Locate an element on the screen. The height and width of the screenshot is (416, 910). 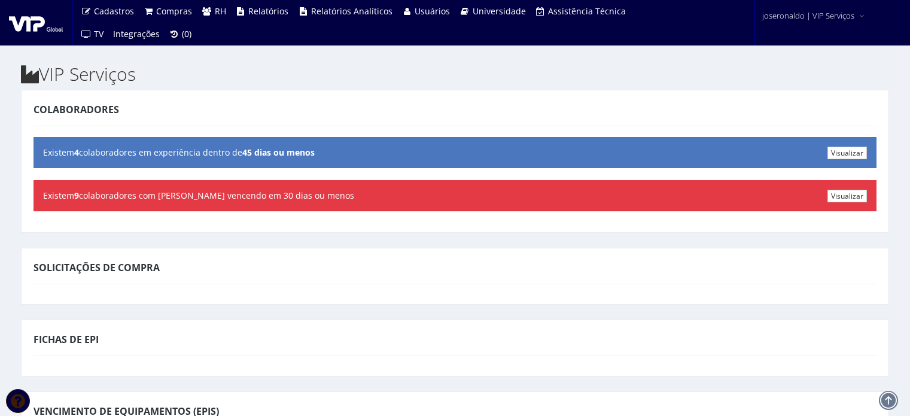
span: Relatórios Analíticos is located at coordinates (352, 11).